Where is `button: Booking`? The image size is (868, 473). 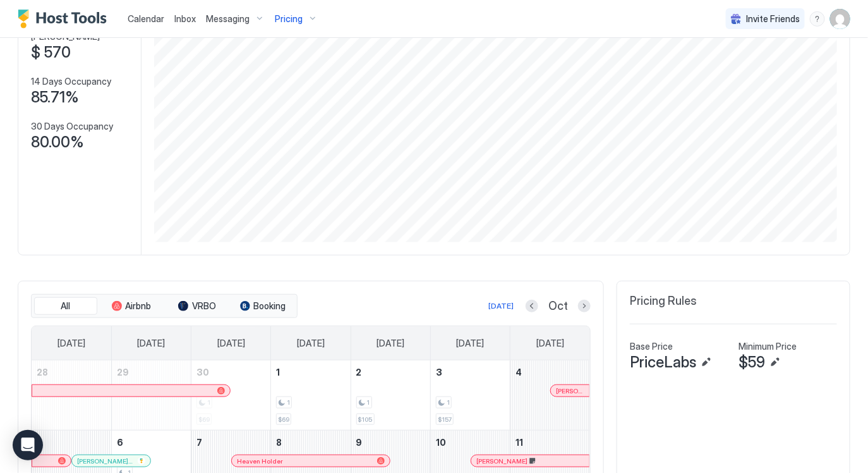 button: Booking is located at coordinates (263, 306).